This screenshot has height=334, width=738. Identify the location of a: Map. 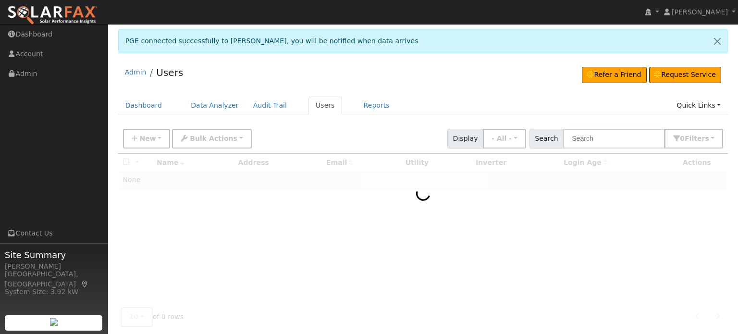
(85, 284).